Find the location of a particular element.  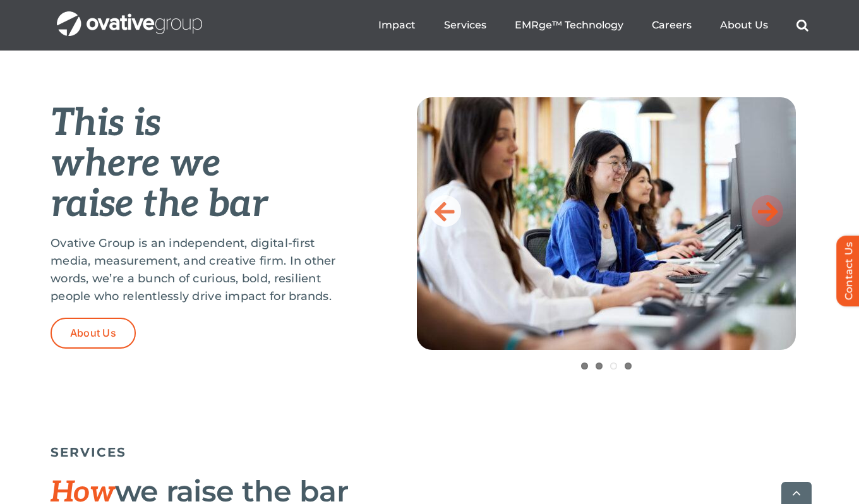

a: Careers is located at coordinates (671, 26).